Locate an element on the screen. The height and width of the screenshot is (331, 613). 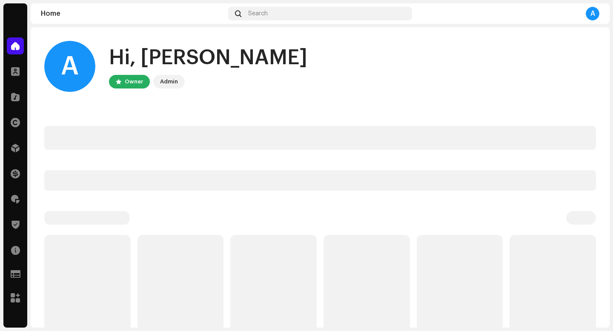
div: Admin is located at coordinates (169, 82).